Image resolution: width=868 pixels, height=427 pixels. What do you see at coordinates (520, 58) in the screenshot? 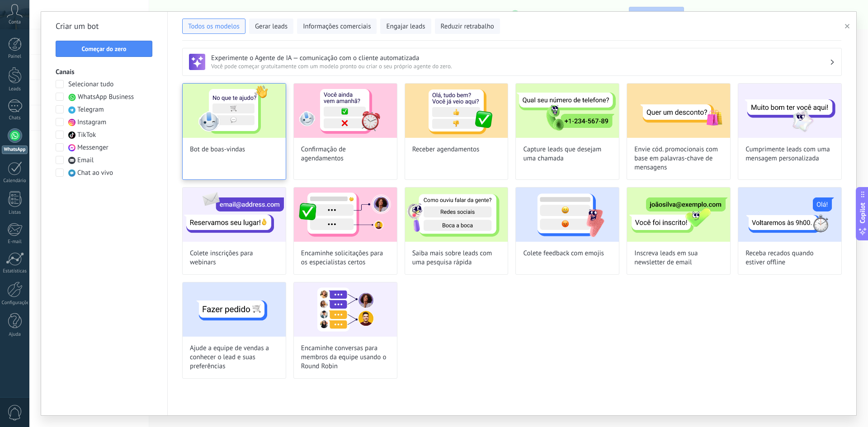
I see `h3: Experimente o Agente de IA — comunicação com o cliente automatizada` at bounding box center [520, 58].